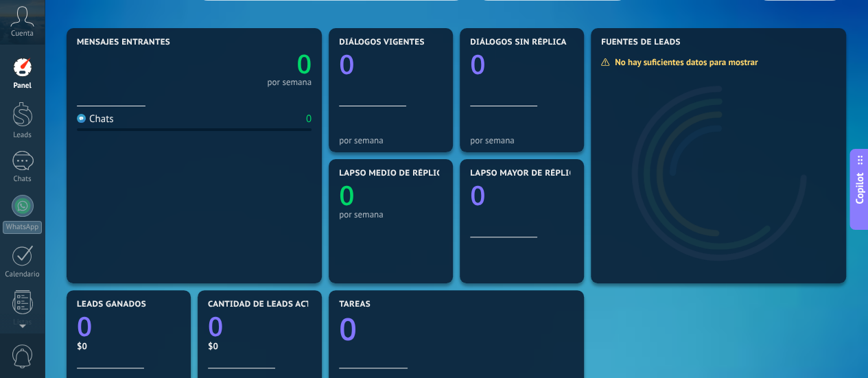 Image resolution: width=868 pixels, height=378 pixels. Describe the element at coordinates (354, 304) in the screenshot. I see `span: Tareas` at that location.